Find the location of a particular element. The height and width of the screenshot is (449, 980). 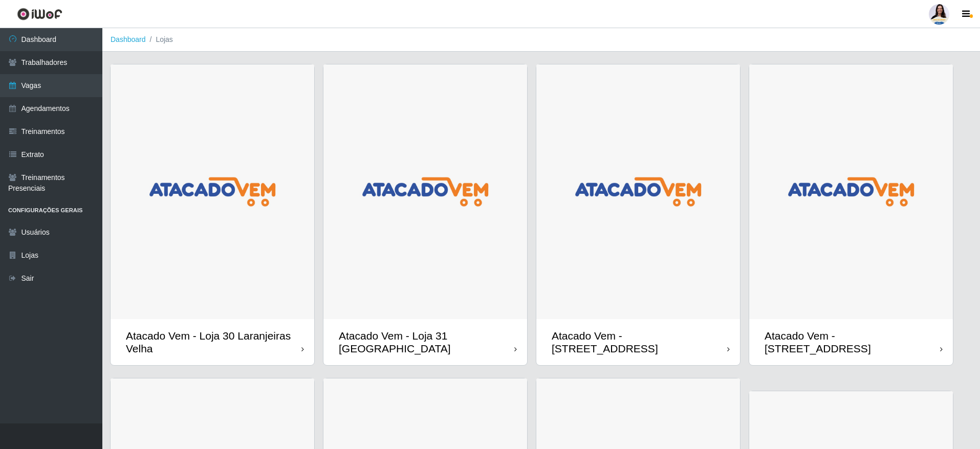

div: Atacado Vem - Loja 30 Laranjeiras Velha is located at coordinates (214, 342).